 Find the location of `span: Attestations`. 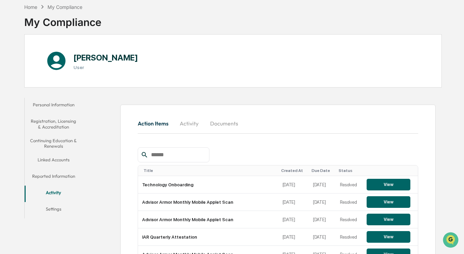

span: Attestations is located at coordinates (70, 89).